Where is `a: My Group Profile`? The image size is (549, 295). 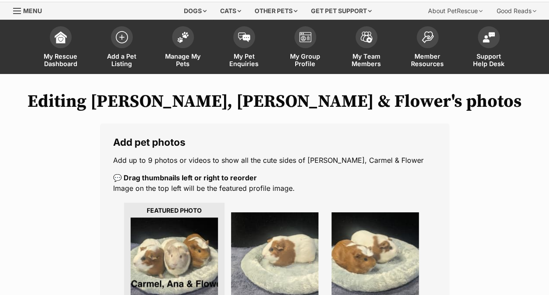
a: My Group Profile is located at coordinates (306, 48).